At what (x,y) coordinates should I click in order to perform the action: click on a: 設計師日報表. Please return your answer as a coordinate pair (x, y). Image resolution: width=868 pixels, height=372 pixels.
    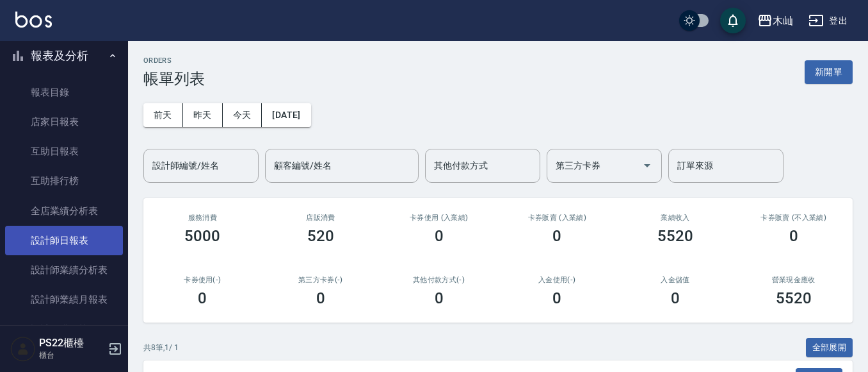
    Looking at the image, I should click on (64, 240).